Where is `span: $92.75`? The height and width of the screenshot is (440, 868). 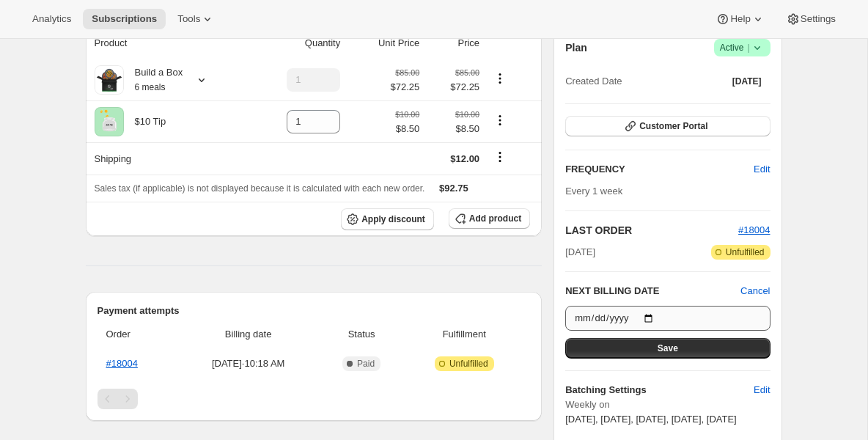
span: $92.75 is located at coordinates (454, 187).